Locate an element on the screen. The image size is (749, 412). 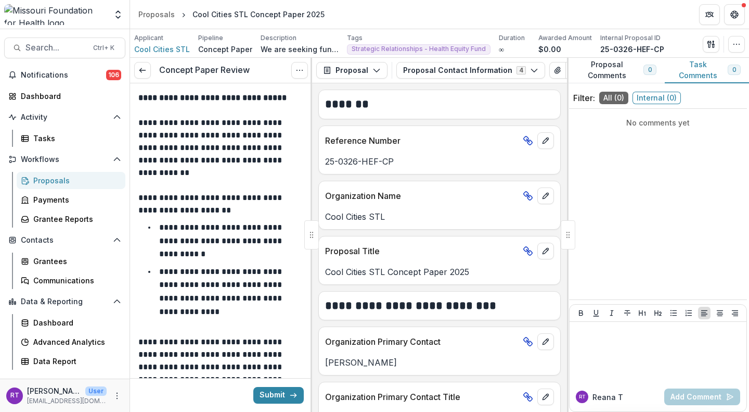
button: Ordered List is located at coordinates (689, 313).